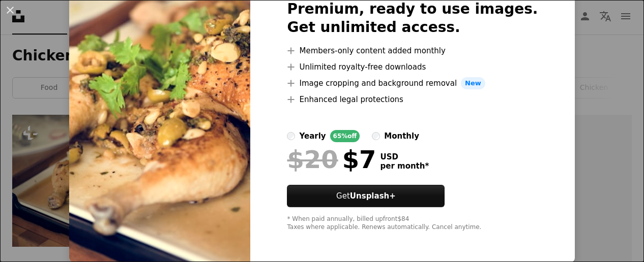  I want to click on input: yearly65%off, so click(291, 136).